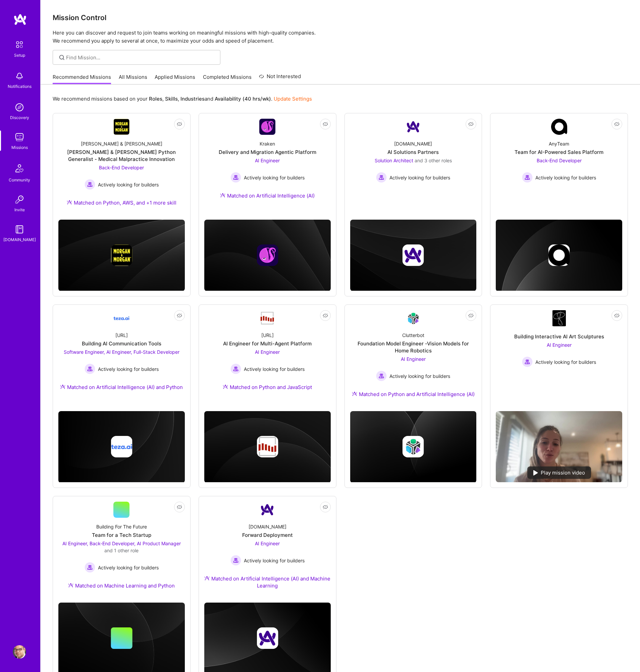  I want to click on span: and 1 other role, so click(121, 551).